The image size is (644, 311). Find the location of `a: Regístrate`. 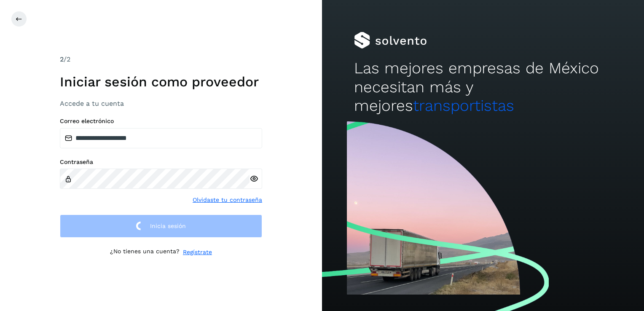

a: Regístrate is located at coordinates (197, 252).